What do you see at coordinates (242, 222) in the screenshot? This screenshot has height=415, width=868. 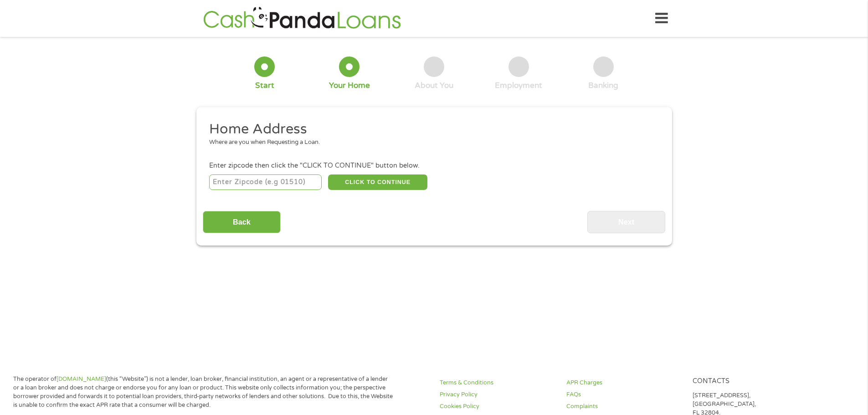 I see `input: Back` at bounding box center [242, 222].